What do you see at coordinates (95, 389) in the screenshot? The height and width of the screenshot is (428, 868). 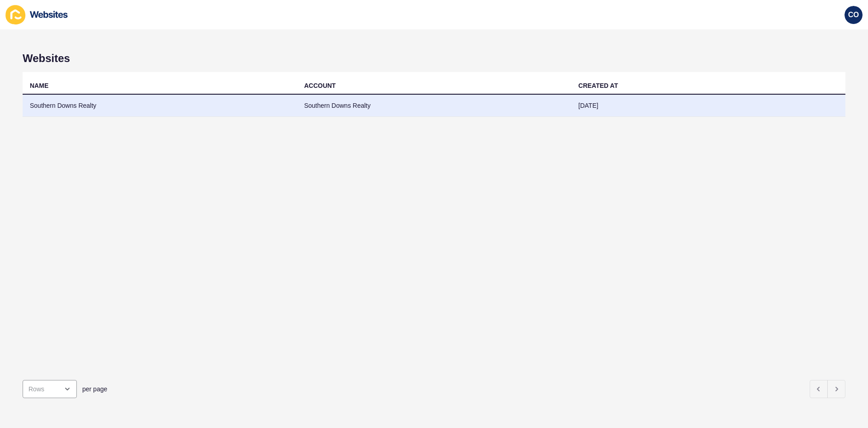 I see `span: per page` at bounding box center [95, 389].